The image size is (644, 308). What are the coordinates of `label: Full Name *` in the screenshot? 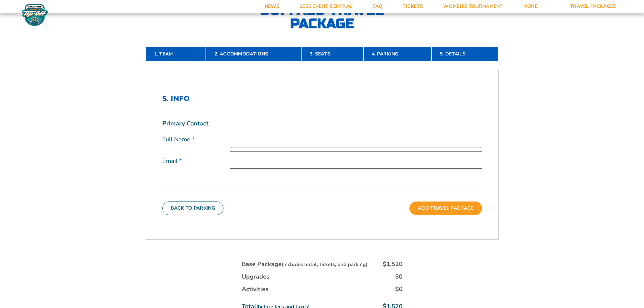 It's located at (196, 139).